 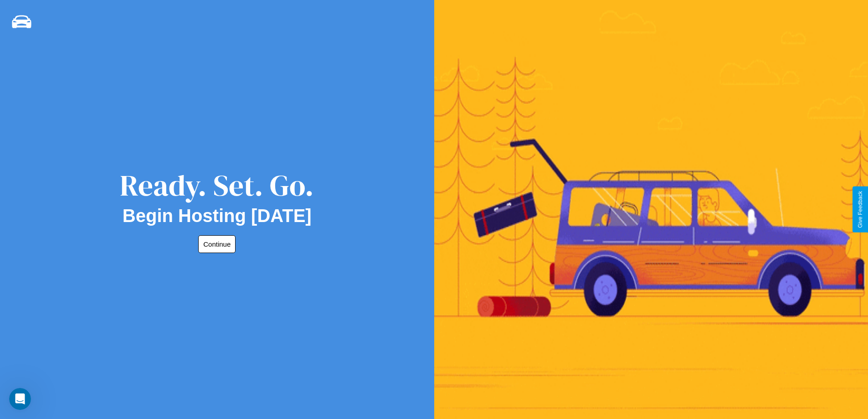 I want to click on div: Ready. Set. Go., so click(x=217, y=185).